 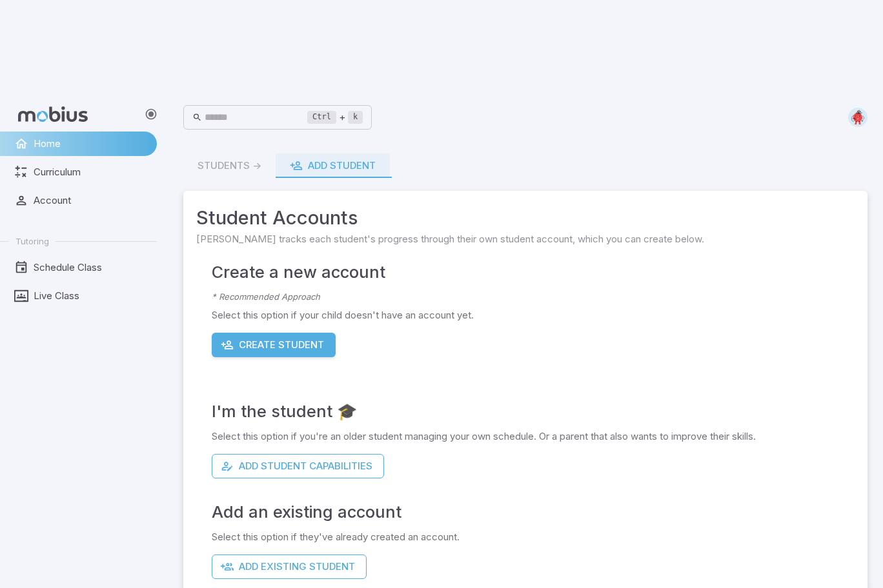 I want to click on p: Select this option if your child doesn't have an account yet., so click(x=534, y=316).